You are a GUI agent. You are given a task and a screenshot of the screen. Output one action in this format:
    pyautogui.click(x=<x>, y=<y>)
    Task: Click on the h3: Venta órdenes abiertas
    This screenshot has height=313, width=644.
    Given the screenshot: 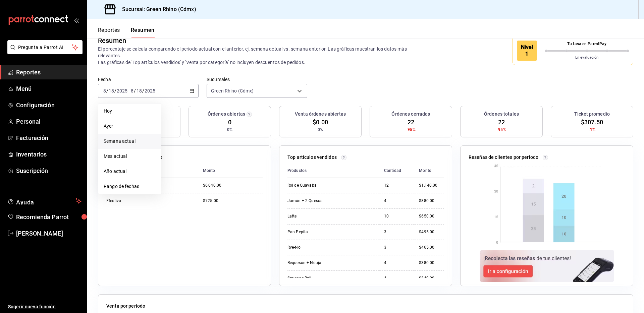 What is the action you would take?
    pyautogui.click(x=321, y=114)
    